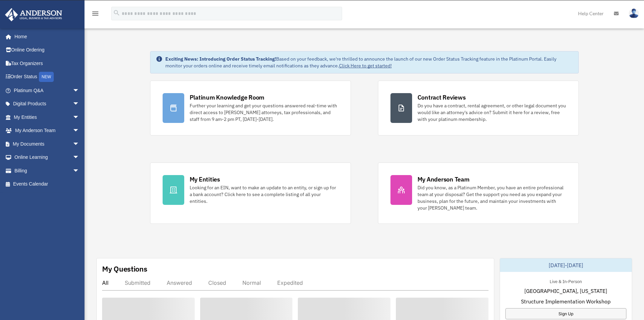 This screenshot has width=644, height=320. What do you see at coordinates (179, 283) in the screenshot?
I see `div: Answered` at bounding box center [179, 283].